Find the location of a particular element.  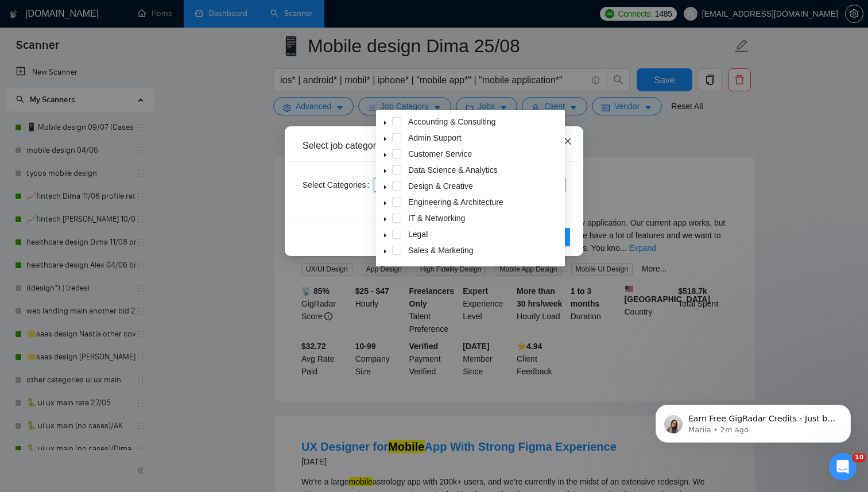

span: close is located at coordinates (568, 141).